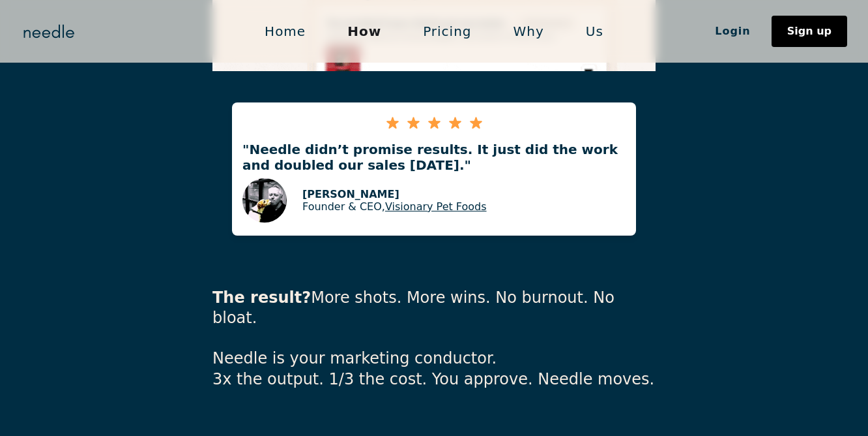 This screenshot has width=868, height=436. Describe the element at coordinates (436, 206) in the screenshot. I see `a: Visionary Pet Foods` at that location.